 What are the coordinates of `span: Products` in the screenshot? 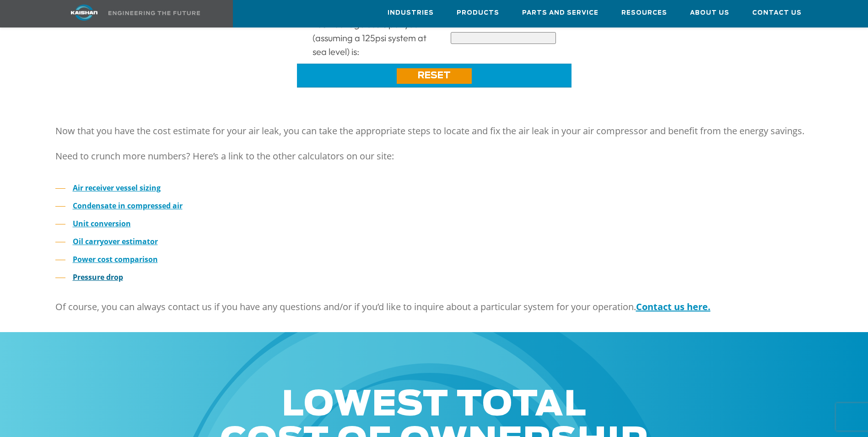 It's located at (478, 13).